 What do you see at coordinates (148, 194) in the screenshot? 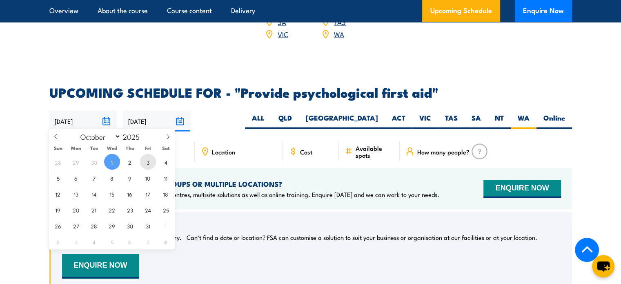
I see `span: October 17, 2025` at bounding box center [148, 194].